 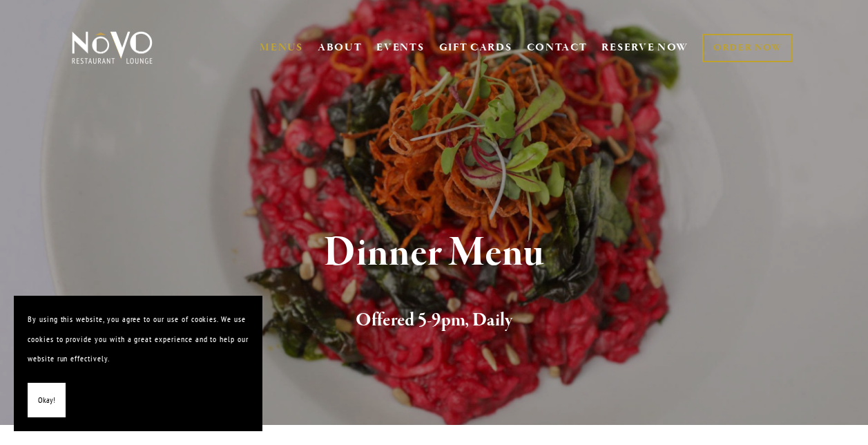 I want to click on a: ORDER NOW, so click(x=747, y=48).